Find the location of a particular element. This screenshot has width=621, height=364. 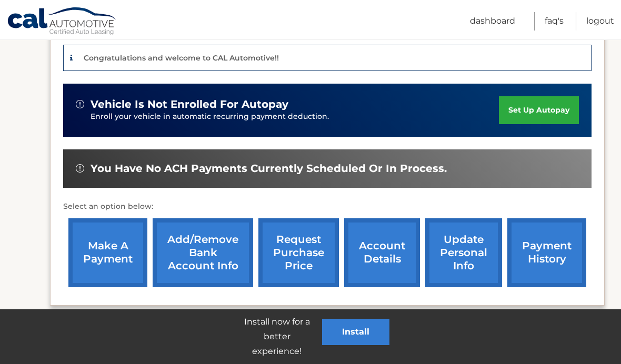

span: vehicle is not enrolled for autopay is located at coordinates (189, 104).